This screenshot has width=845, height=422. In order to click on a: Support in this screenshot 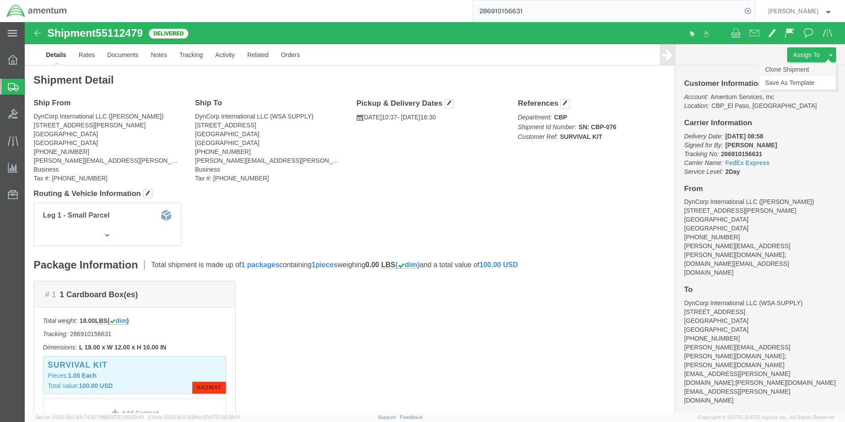, I will do `click(389, 417)`.